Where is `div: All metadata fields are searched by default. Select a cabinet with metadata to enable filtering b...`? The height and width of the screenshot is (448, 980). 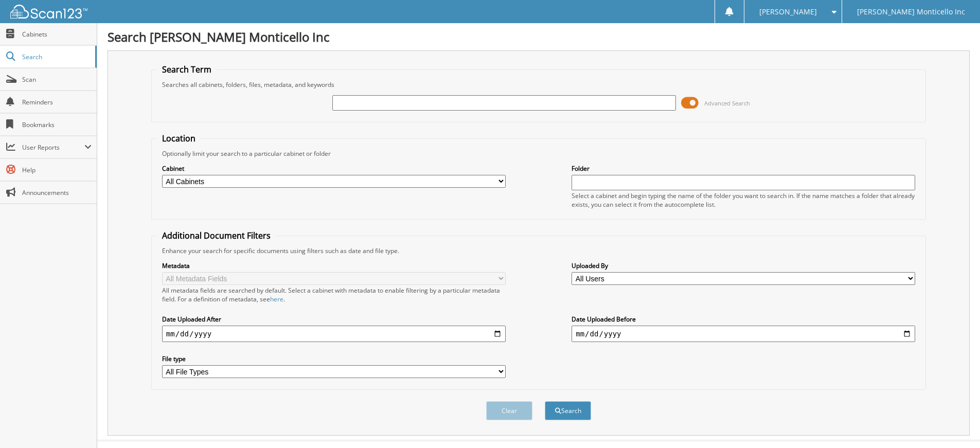 div: All metadata fields are searched by default. Select a cabinet with metadata to enable filtering b... is located at coordinates (334, 295).